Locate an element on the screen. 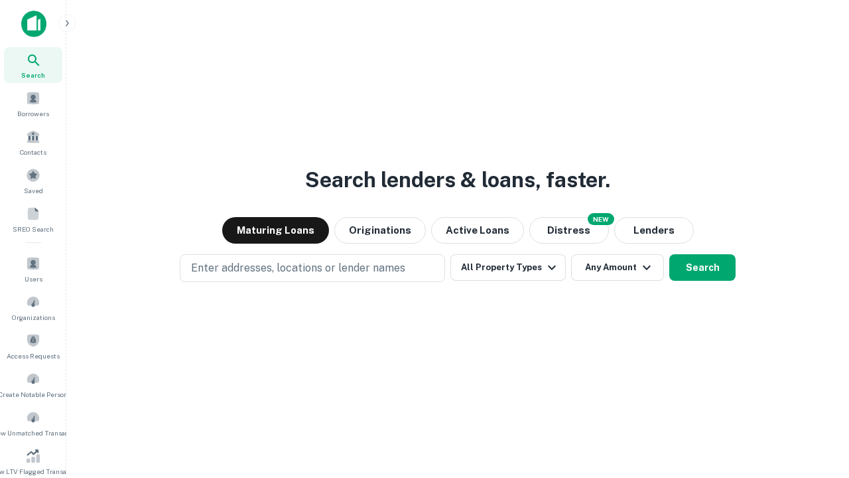  div: Borrowers is located at coordinates (33, 104).